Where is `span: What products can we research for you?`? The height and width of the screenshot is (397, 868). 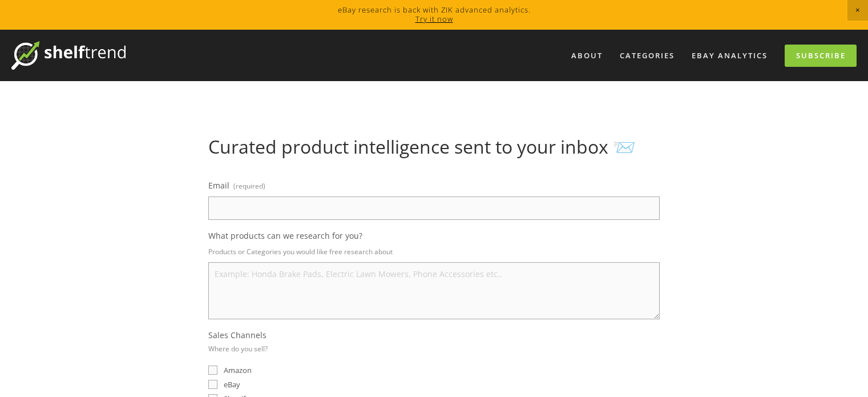 span: What products can we research for you? is located at coordinates (285, 236).